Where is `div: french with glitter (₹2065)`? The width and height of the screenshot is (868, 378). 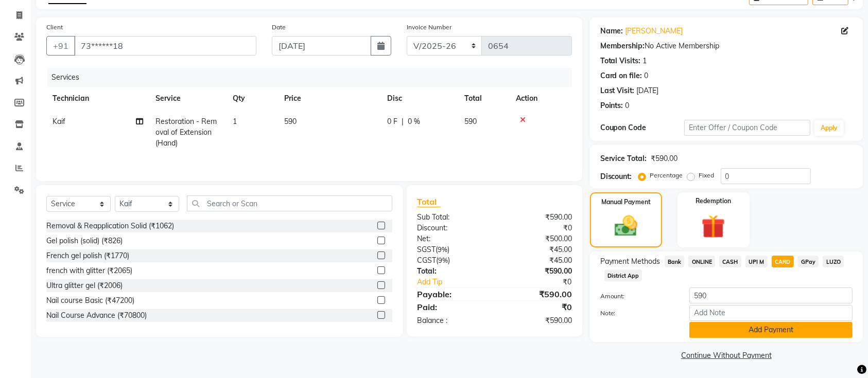
div: french with glitter (₹2065) is located at coordinates (89, 270).